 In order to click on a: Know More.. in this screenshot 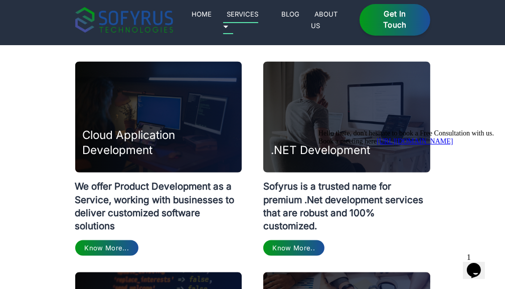, I will do `click(294, 247)`.